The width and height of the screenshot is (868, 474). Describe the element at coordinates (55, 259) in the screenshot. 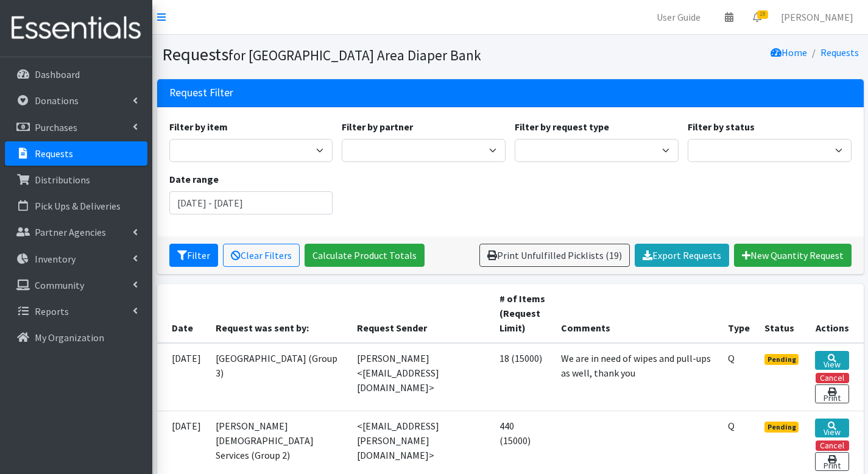

I see `p: Inventory` at that location.